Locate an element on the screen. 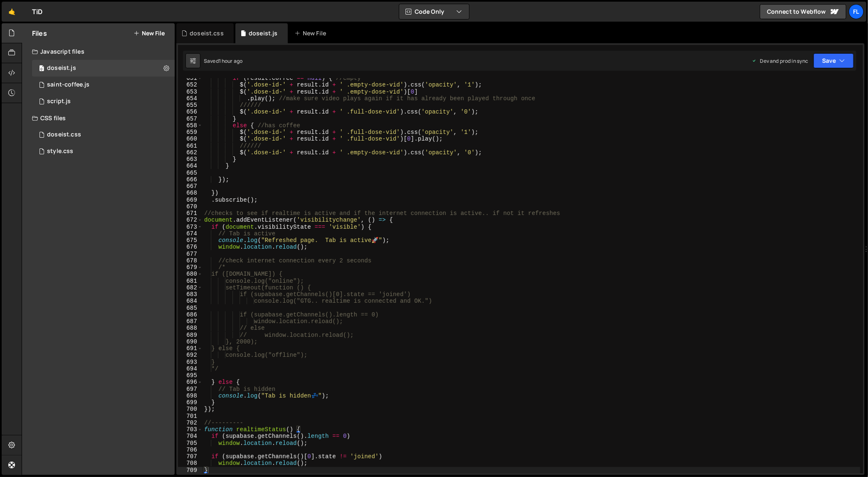  div: 708 is located at coordinates (190, 464).